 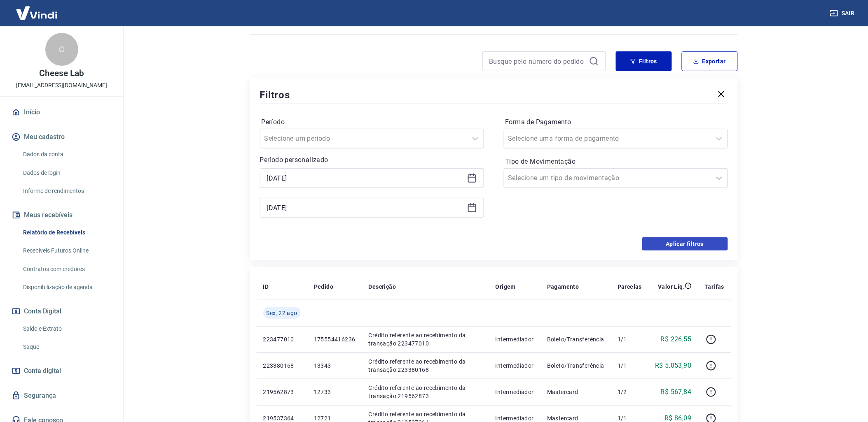 I want to click on button: Conta Digital, so click(x=62, y=312).